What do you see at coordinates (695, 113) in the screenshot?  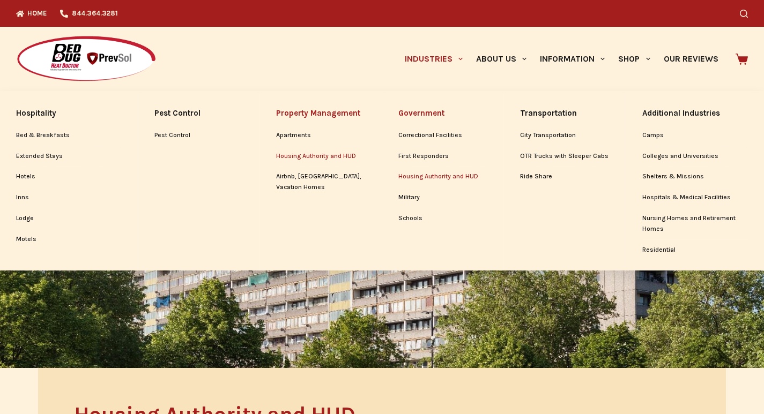 I see `a: Additional Industries` at bounding box center [695, 113].